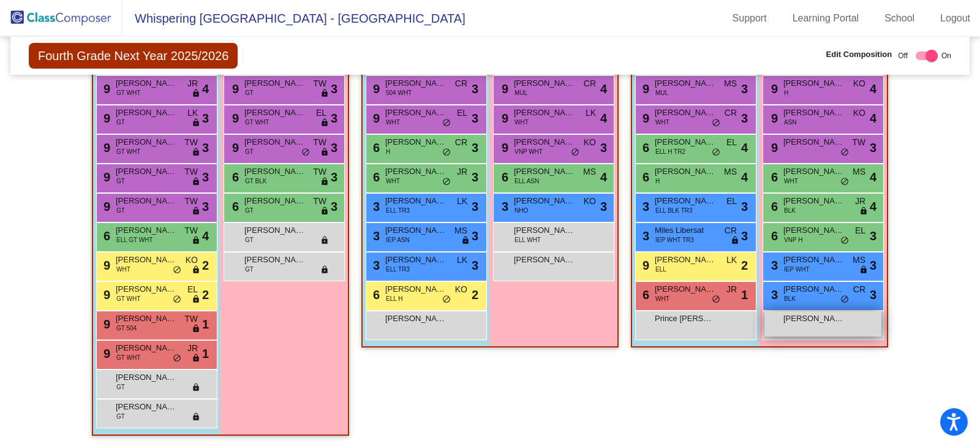 This screenshot has width=980, height=448. I want to click on span: On, so click(946, 56).